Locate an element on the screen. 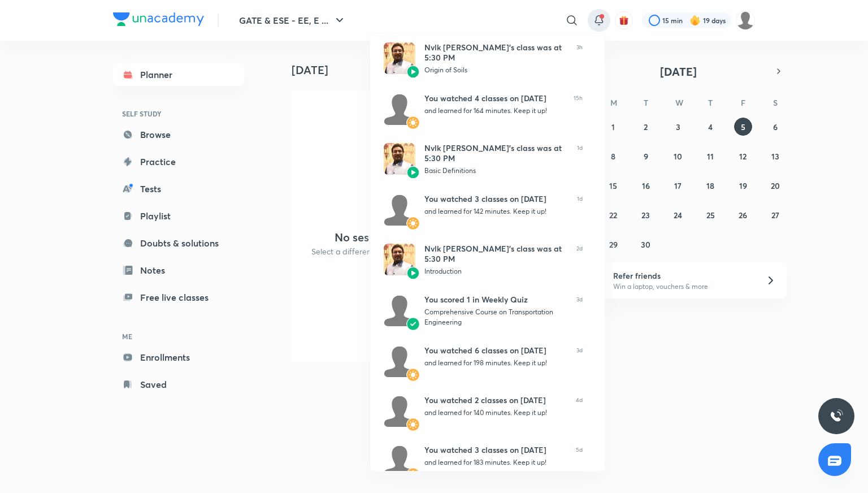  div: Origin of Soils is located at coordinates (496, 70).